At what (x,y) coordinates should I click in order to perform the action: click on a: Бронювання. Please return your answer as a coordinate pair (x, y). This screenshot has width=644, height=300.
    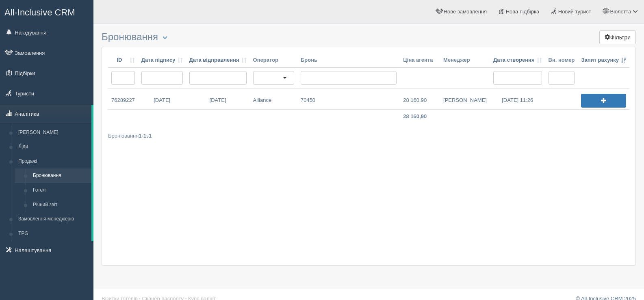
    Looking at the image, I should click on (60, 176).